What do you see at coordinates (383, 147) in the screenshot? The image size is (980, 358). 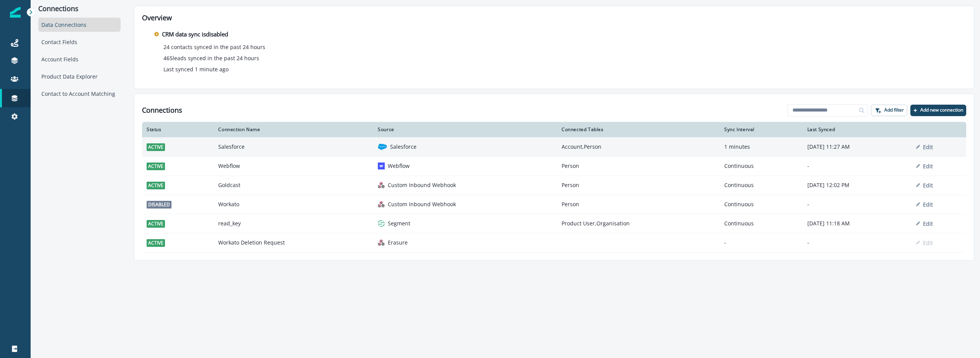 I see `img: salesforce` at bounding box center [383, 147].